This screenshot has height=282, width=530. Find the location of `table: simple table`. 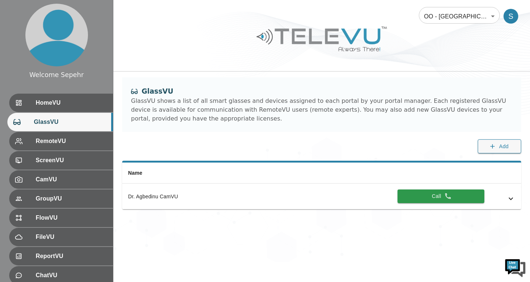

table: simple table is located at coordinates (322, 186).